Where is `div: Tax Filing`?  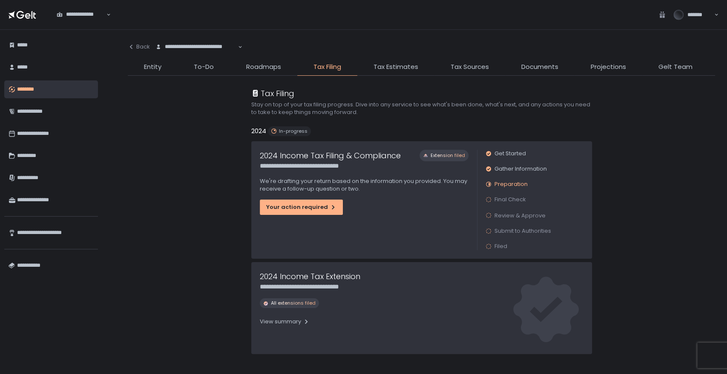
div: Tax Filing is located at coordinates (272, 93).